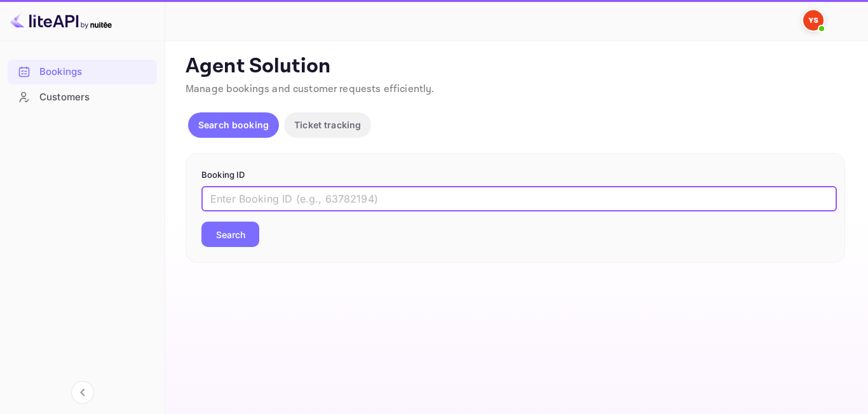 The height and width of the screenshot is (414, 868). Describe the element at coordinates (61, 20) in the screenshot. I see `img: LiteAPI logo` at that location.